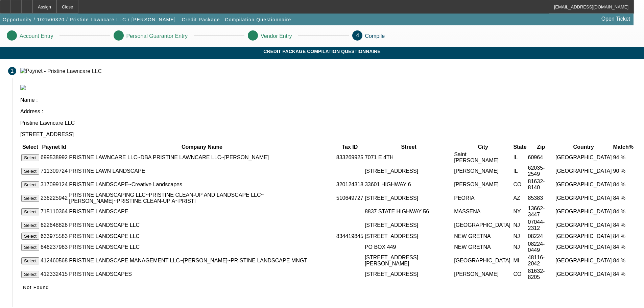  I want to click on p: Vendor Entry, so click(276, 36).